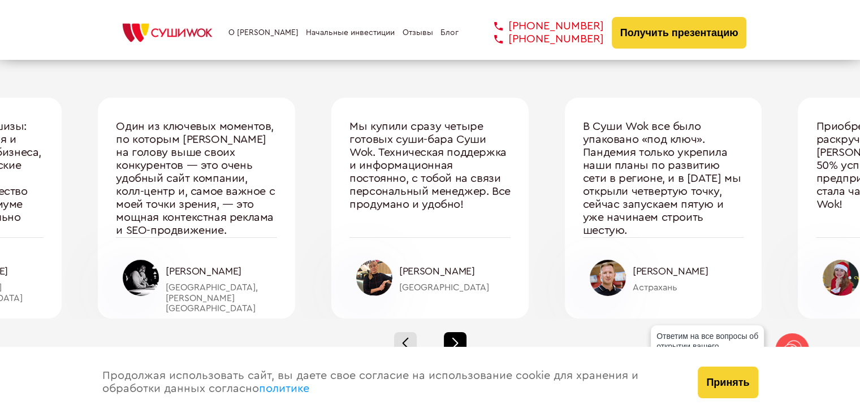 Image resolution: width=860 pixels, height=418 pixels. I want to click on button: Принять, so click(728, 383).